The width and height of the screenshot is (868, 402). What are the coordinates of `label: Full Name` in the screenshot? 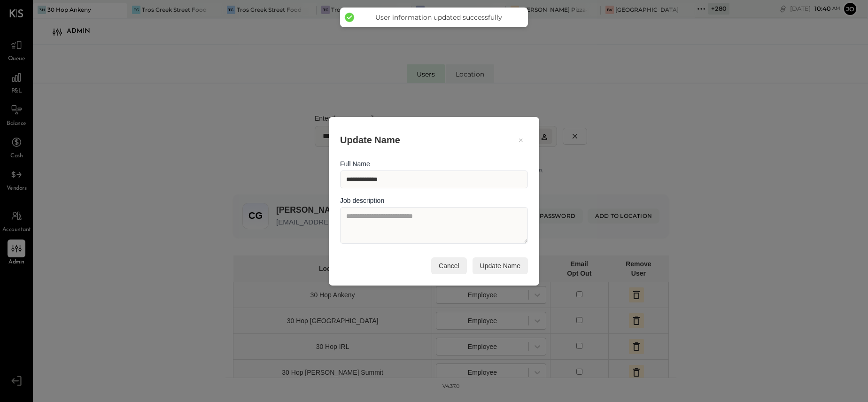 It's located at (434, 164).